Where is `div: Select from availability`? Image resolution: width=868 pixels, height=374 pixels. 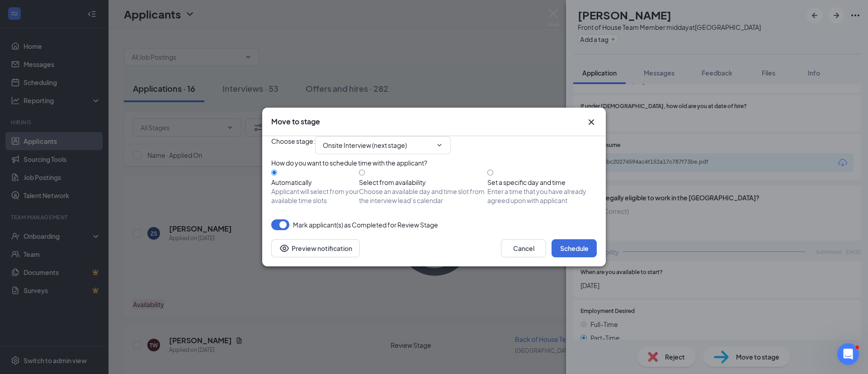
div: Select from availability is located at coordinates (423, 183).